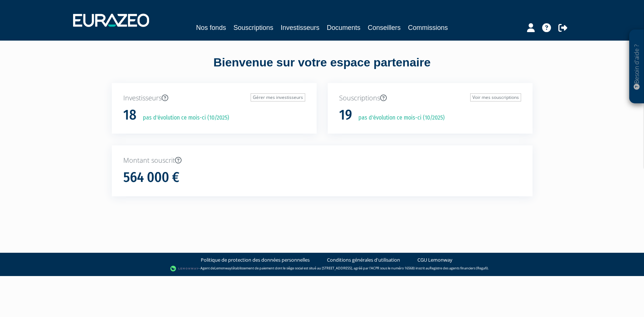  I want to click on h1: 19, so click(345, 115).